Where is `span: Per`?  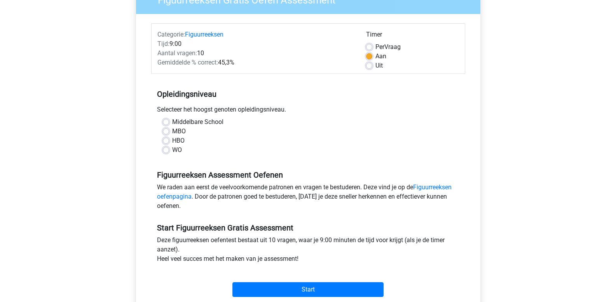 span: Per is located at coordinates (380, 47).